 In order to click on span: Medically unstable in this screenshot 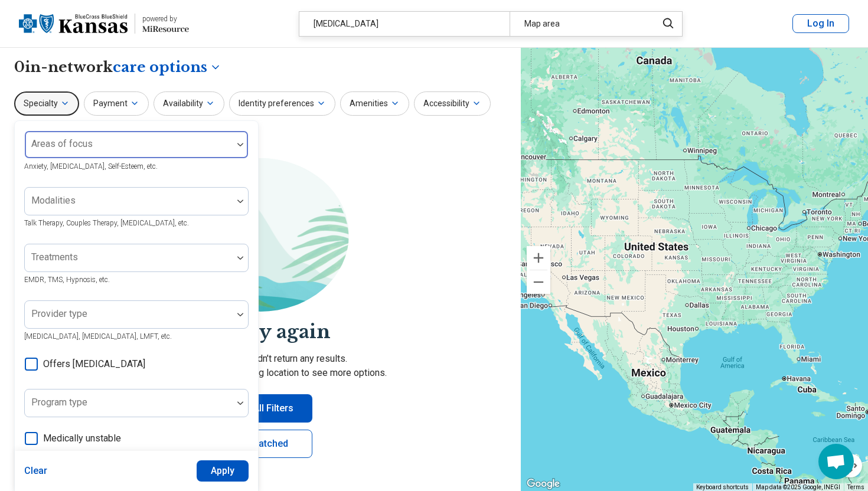, I will do `click(82, 438)`.